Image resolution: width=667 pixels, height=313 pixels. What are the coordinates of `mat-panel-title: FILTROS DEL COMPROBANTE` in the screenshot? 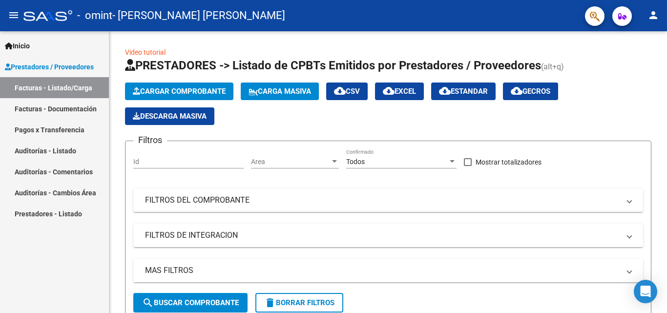 It's located at (382, 200).